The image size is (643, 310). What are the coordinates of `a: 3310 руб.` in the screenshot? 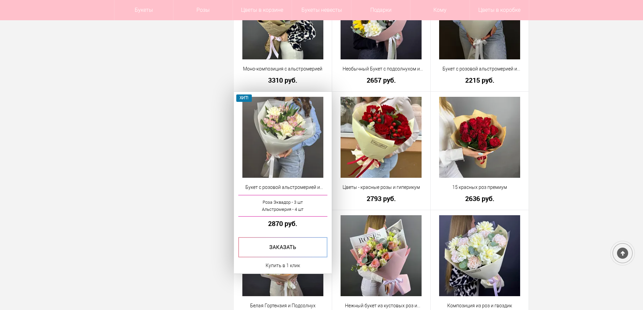 It's located at (283, 80).